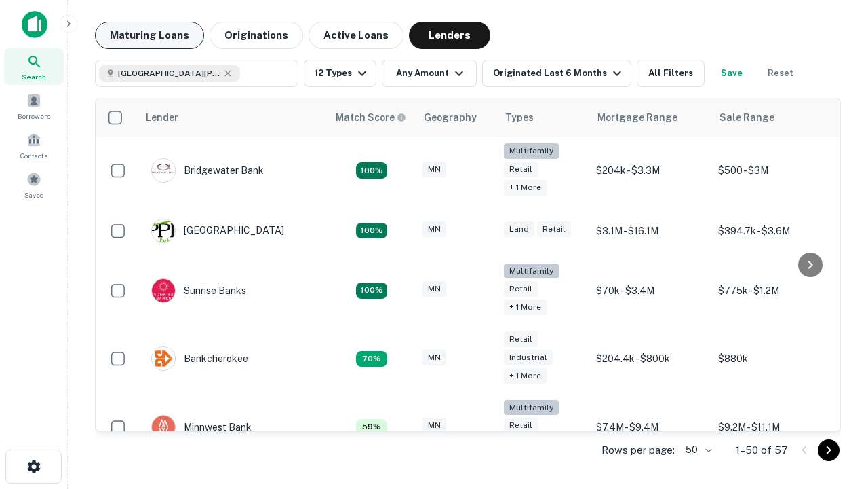  Describe the element at coordinates (233, 118) in the screenshot. I see `th: Lender` at that location.